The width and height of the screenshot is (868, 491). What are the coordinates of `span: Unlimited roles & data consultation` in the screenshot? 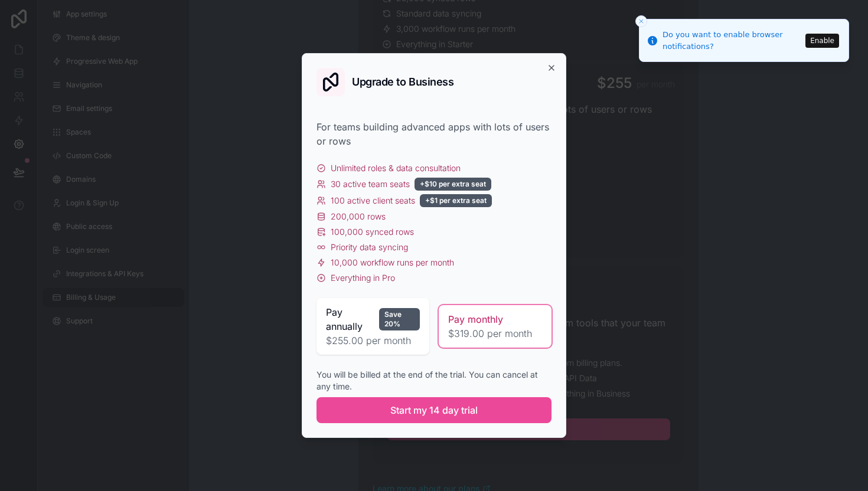 It's located at (395, 169).